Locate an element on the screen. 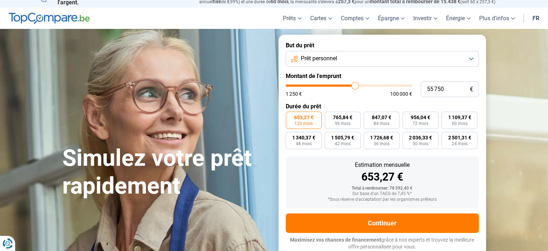 Image resolution: width=548 pixels, height=251 pixels. span: 1 726,68 € is located at coordinates (382, 137).